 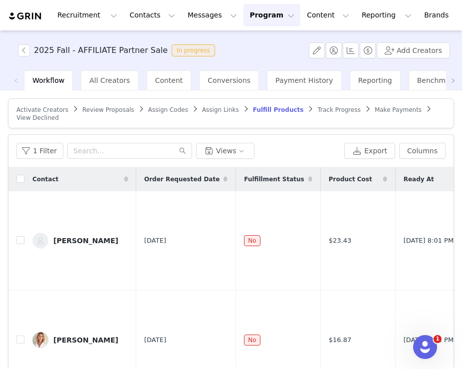 What do you see at coordinates (48, 80) in the screenshot?
I see `span: Workflow` at bounding box center [48, 80].